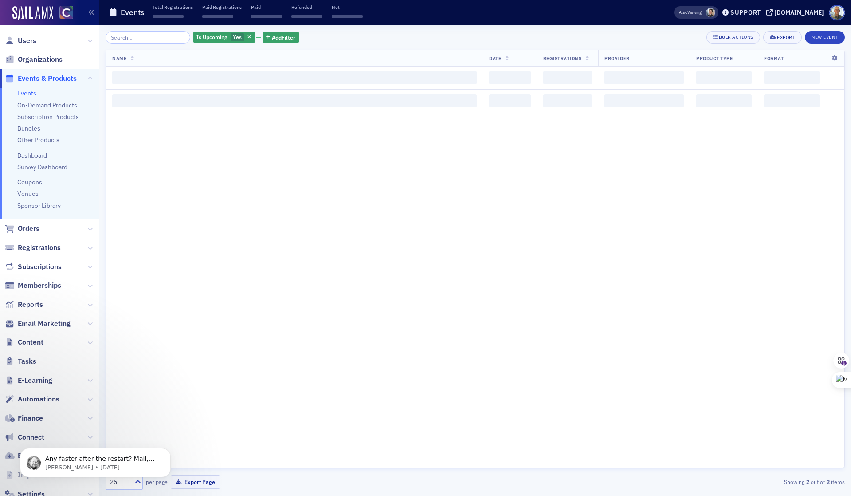 The height and width of the screenshot is (496, 851). What do you see at coordinates (39, 248) in the screenshot?
I see `span: Registrations` at bounding box center [39, 248].